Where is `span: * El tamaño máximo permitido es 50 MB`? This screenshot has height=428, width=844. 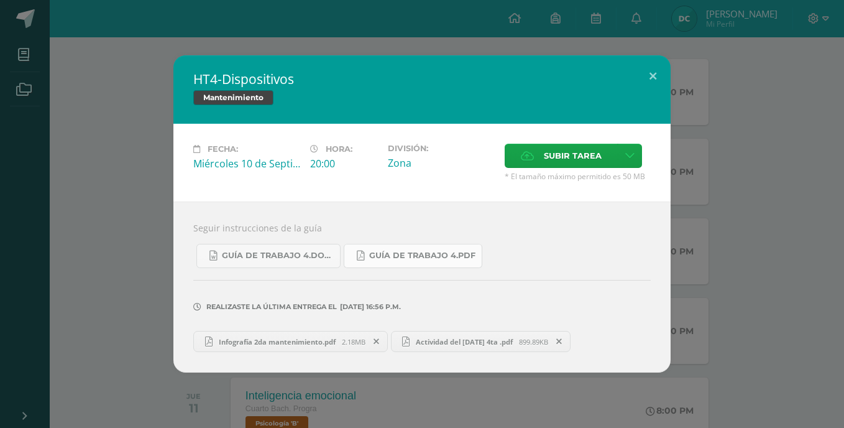 span: * El tamaño máximo permitido es 50 MB is located at coordinates (577, 176).